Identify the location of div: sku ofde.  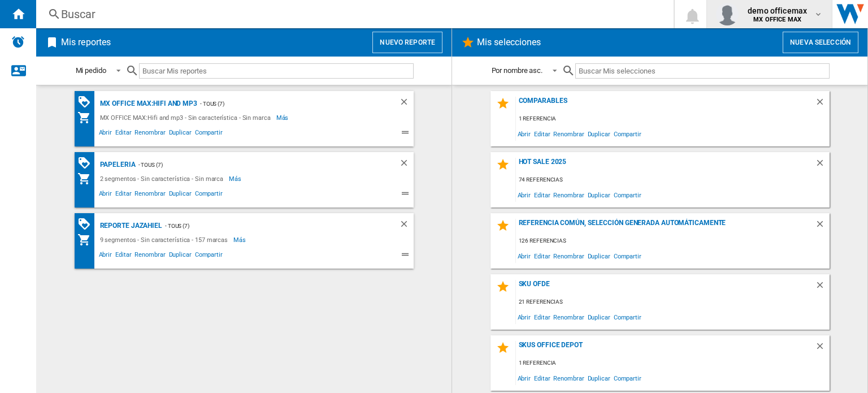
(665, 287).